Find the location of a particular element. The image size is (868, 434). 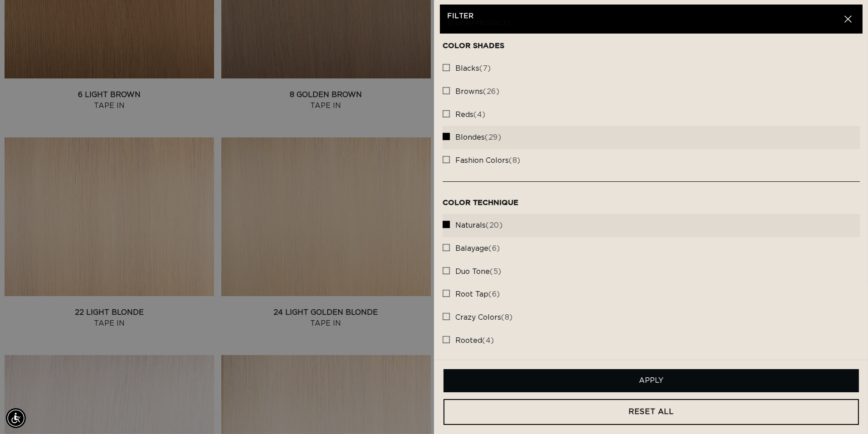

span: reds is located at coordinates (464, 115).